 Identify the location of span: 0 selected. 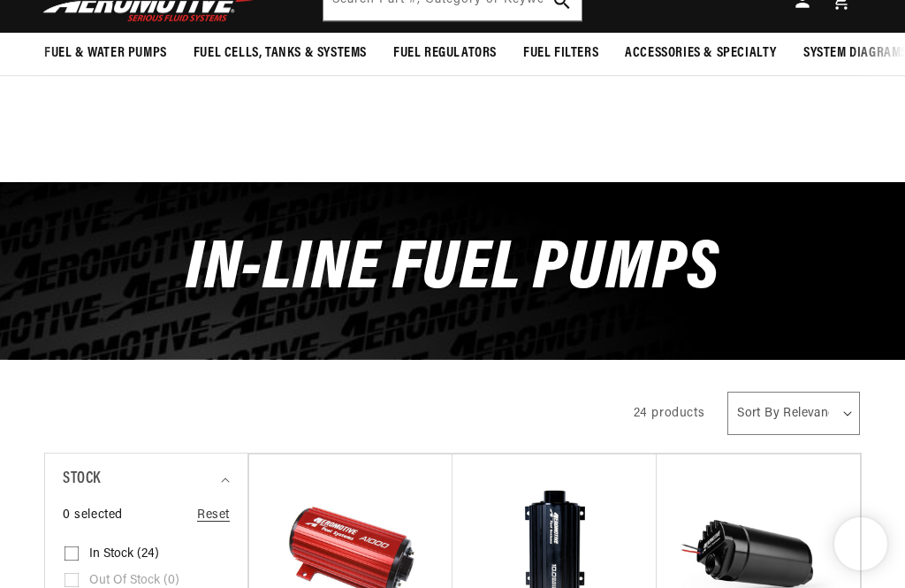
(93, 516).